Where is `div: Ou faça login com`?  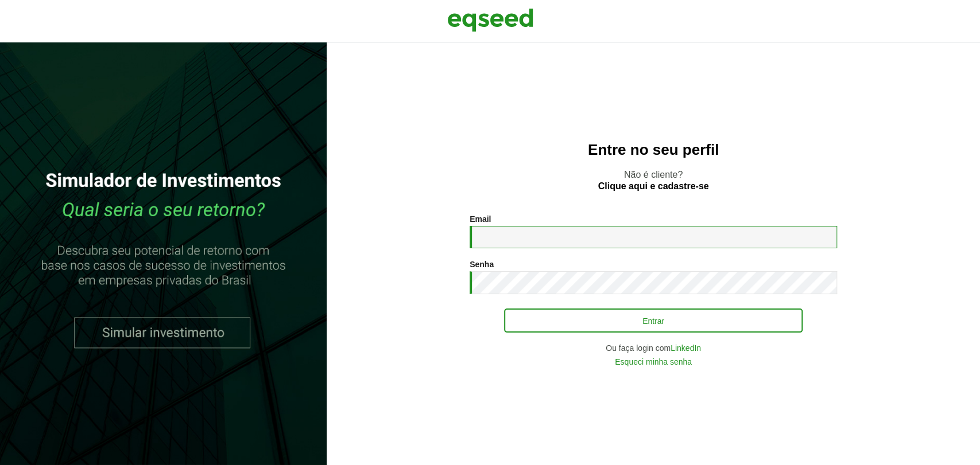
div: Ou faça login com is located at coordinates (654, 348).